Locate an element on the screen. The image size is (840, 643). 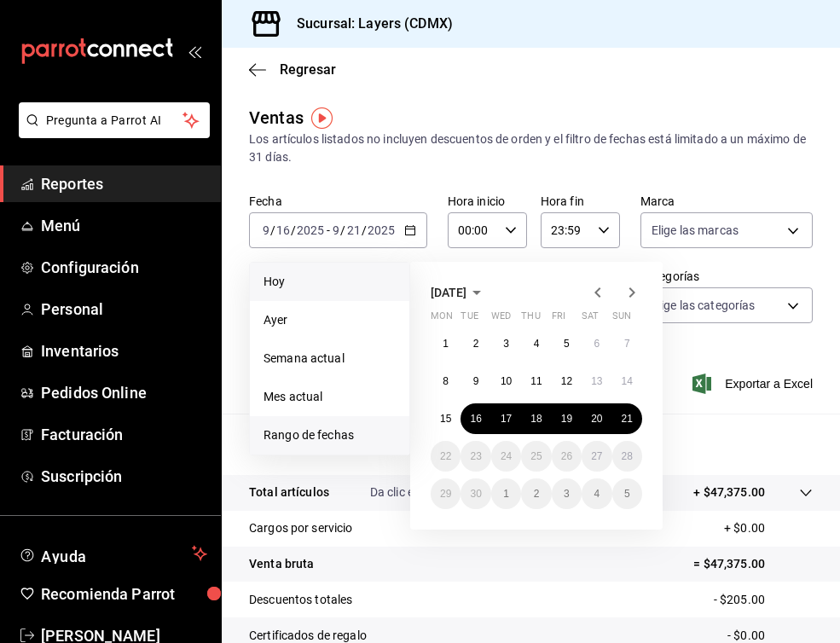
abbr: September 7, 2025 is located at coordinates (626, 343).